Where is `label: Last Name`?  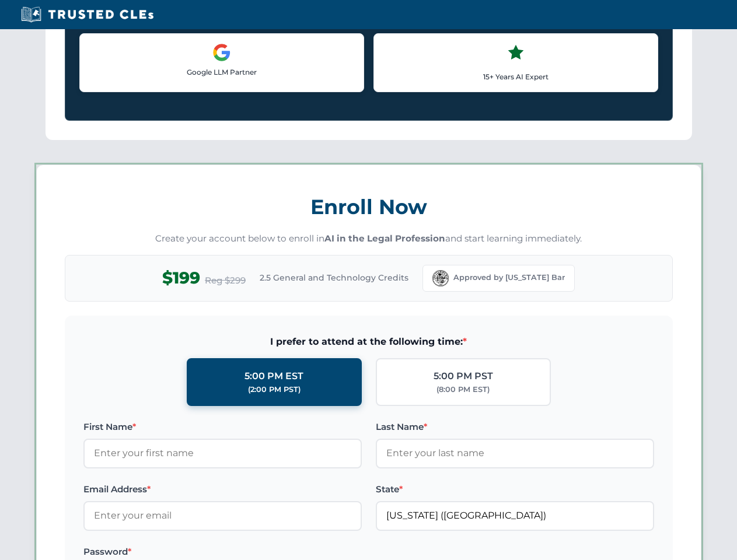 label: Last Name is located at coordinates (514, 427).